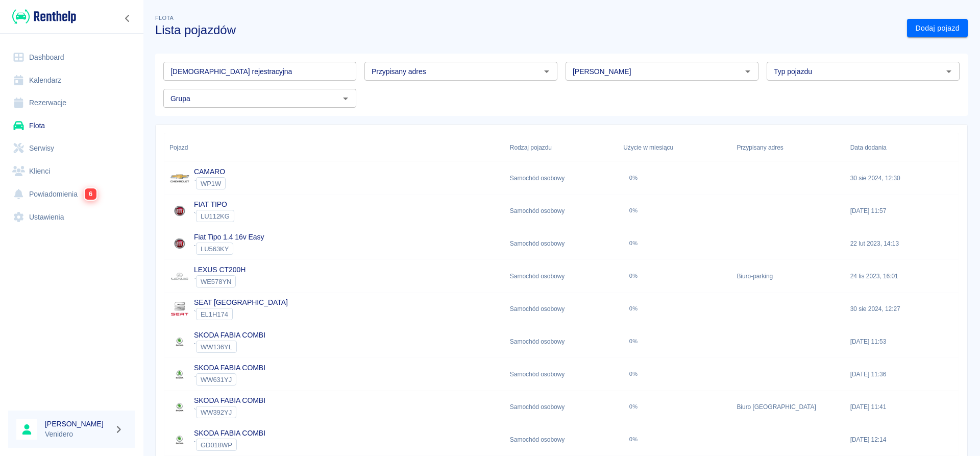 The width and height of the screenshot is (980, 456). What do you see at coordinates (72, 125) in the screenshot?
I see `a: Flota` at bounding box center [72, 125].